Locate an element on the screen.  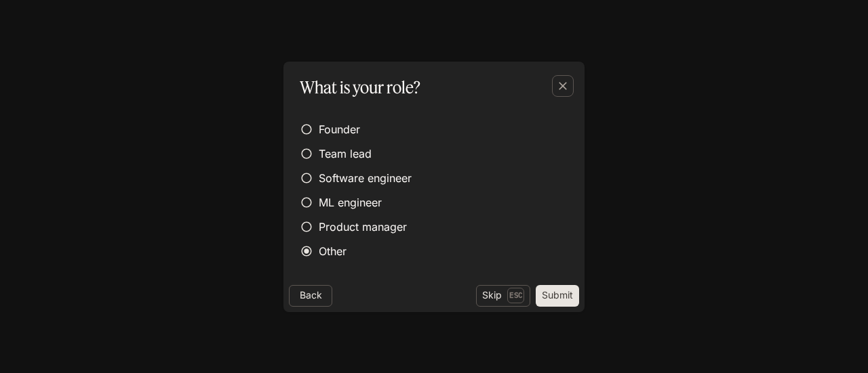
span: Team lead is located at coordinates (345, 154).